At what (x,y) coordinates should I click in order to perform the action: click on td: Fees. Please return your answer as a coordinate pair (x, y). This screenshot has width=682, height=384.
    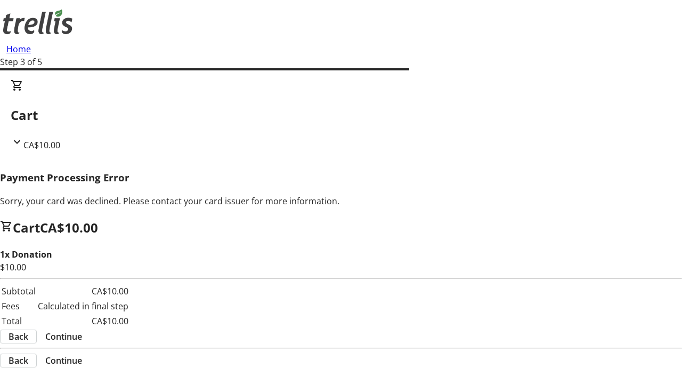
    Looking at the image, I should click on (19, 306).